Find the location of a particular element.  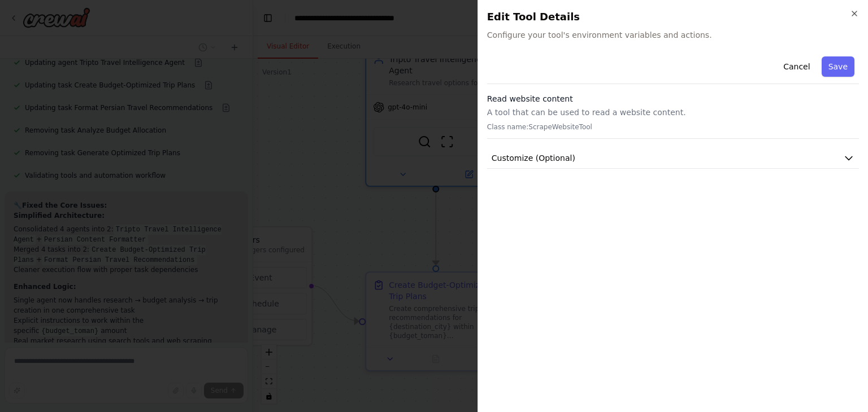

h3: Read website content is located at coordinates (673, 99).